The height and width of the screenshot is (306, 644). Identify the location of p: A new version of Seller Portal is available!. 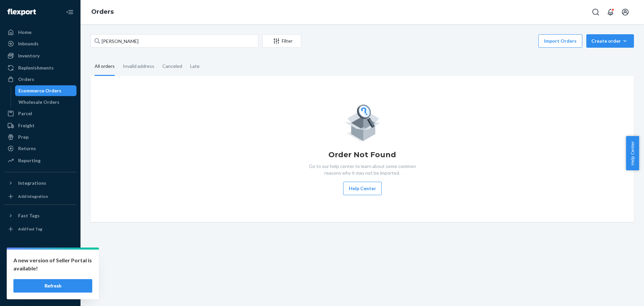
(52, 264).